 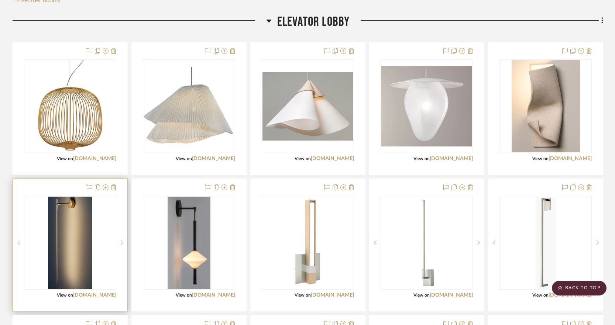 What do you see at coordinates (70, 243) in the screenshot?
I see `img: CATELLANI & SMITH LIGHT STICK WALL SCONCE 3.6"W X 6.7"D X 33.1"H` at bounding box center [70, 243].